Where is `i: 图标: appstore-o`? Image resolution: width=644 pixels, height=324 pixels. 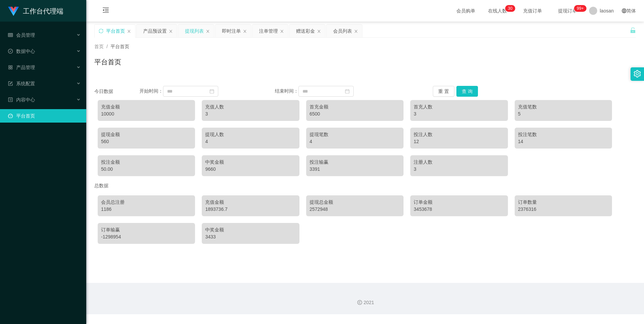 i: 图标: appstore-o is located at coordinates (10, 67).